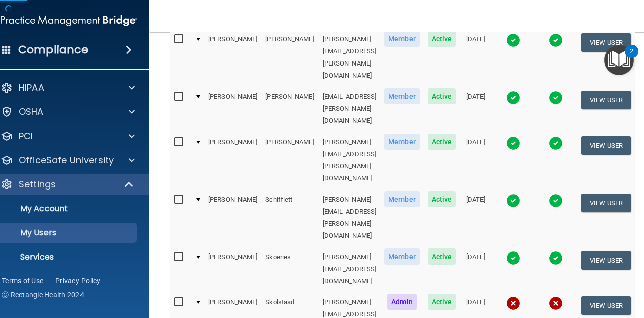  I want to click on div: 2, so click(632, 58).